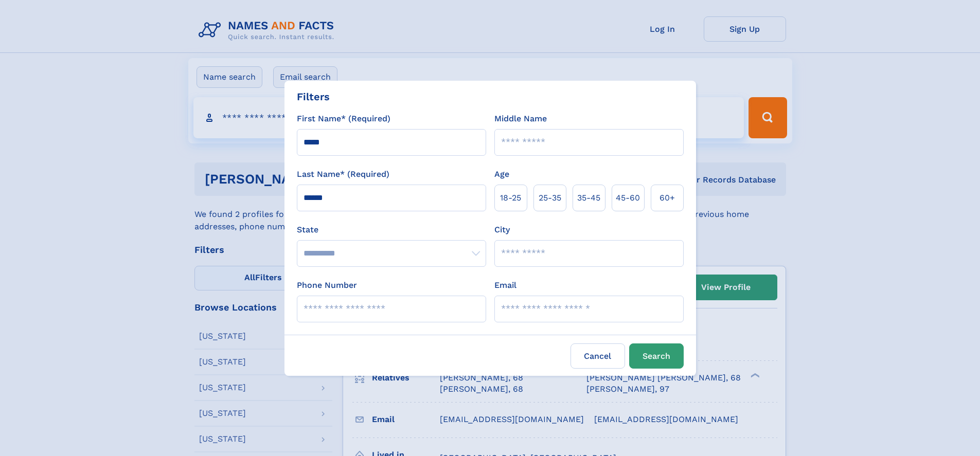 This screenshot has height=456, width=980. What do you see at coordinates (588, 198) in the screenshot?
I see `span: 35‑45` at bounding box center [588, 198].